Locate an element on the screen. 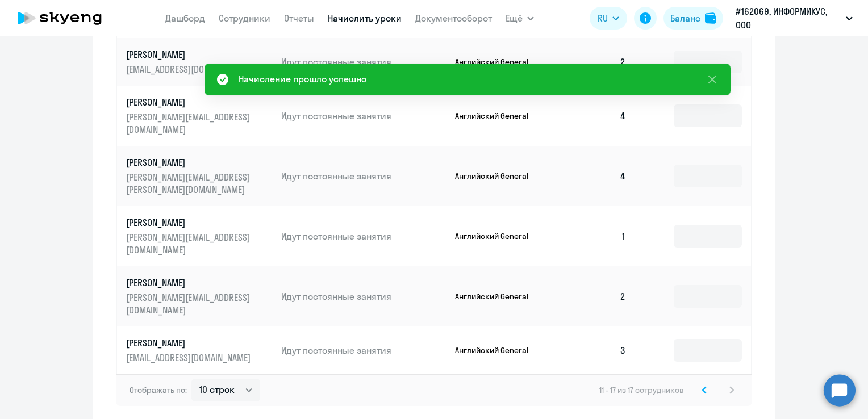 This screenshot has width=868, height=419. button: Балансbalance is located at coordinates (693, 18).